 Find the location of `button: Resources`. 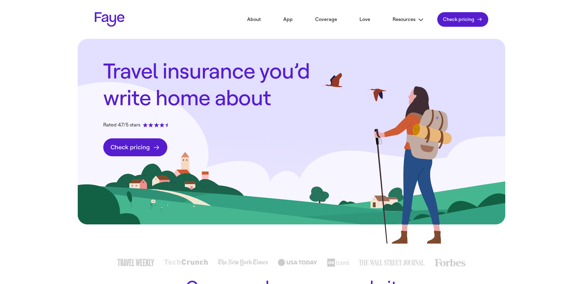

button: Resources is located at coordinates (408, 19).